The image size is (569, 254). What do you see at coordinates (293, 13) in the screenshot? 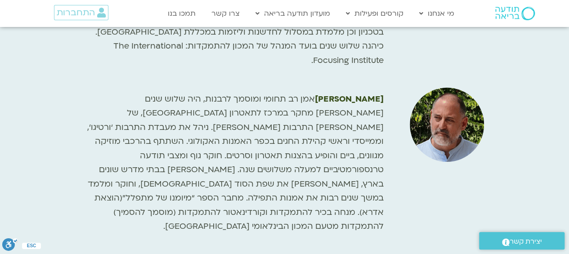
I see `a: מועדון תודעה בריאה` at bounding box center [293, 13].